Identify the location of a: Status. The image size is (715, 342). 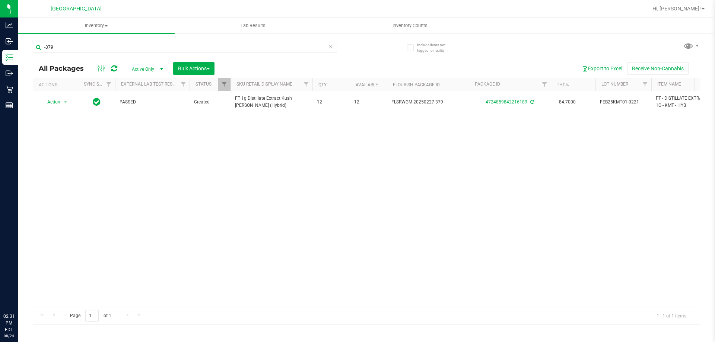
(203, 84).